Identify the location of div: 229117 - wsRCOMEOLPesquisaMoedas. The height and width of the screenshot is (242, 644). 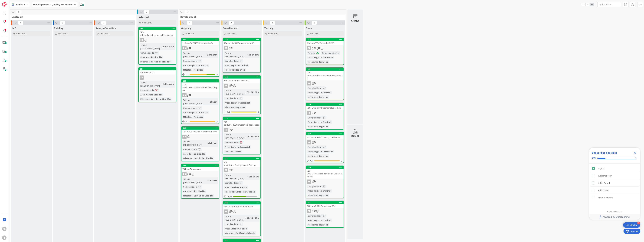
(325, 136).